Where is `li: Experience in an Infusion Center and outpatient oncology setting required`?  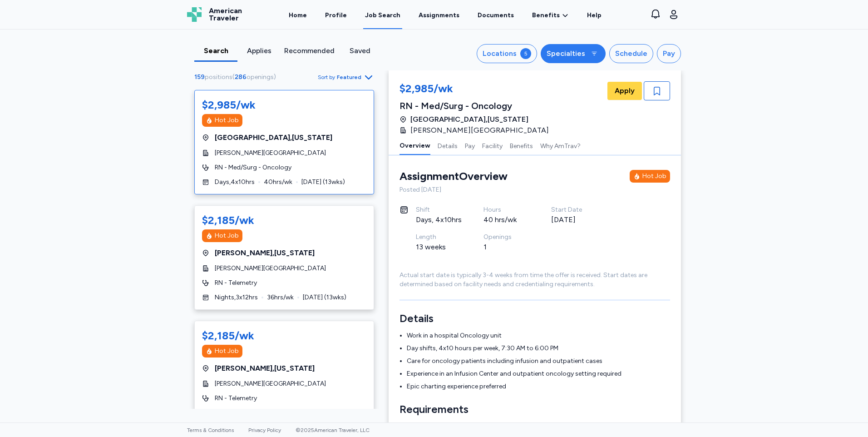 li: Experience in an Infusion Center and outpatient oncology setting required is located at coordinates (539, 374).